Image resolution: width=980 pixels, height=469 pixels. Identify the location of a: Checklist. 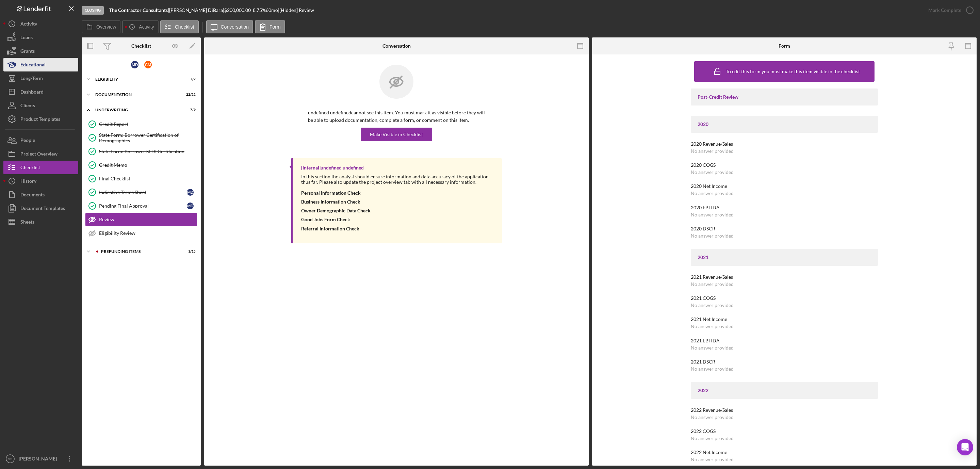
(41, 167).